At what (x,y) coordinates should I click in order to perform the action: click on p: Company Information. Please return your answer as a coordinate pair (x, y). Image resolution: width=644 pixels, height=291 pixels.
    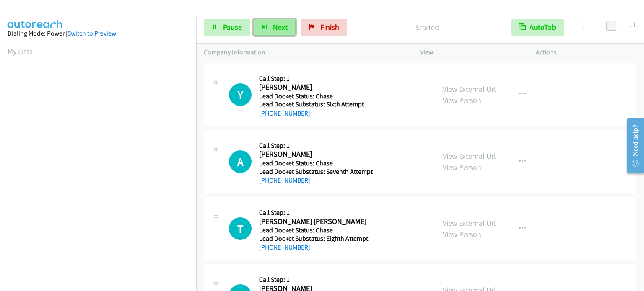
    Looking at the image, I should click on (305, 52).